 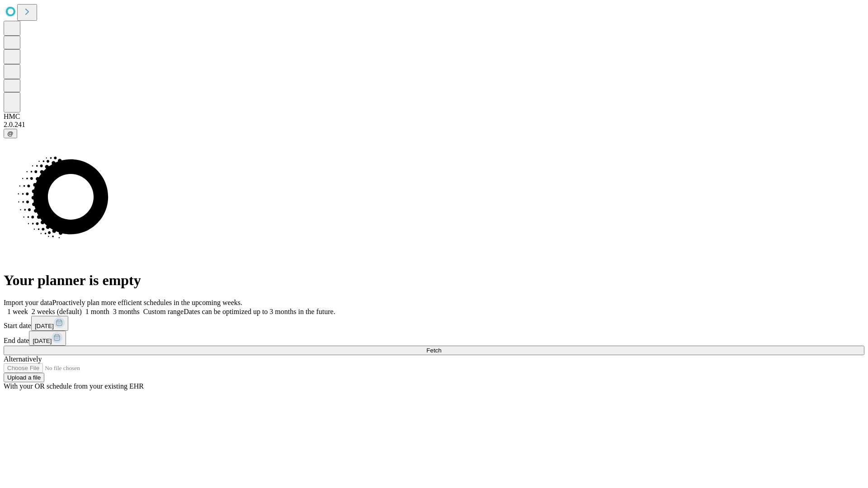 What do you see at coordinates (24, 377) in the screenshot?
I see `button: Upload a file` at bounding box center [24, 377].